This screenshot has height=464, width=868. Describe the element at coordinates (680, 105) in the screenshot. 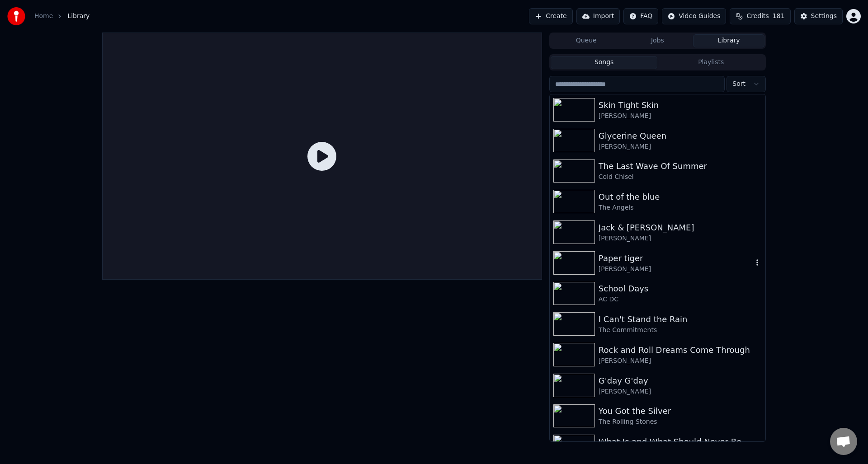

I see `div: Skin Tight Skin` at that location.